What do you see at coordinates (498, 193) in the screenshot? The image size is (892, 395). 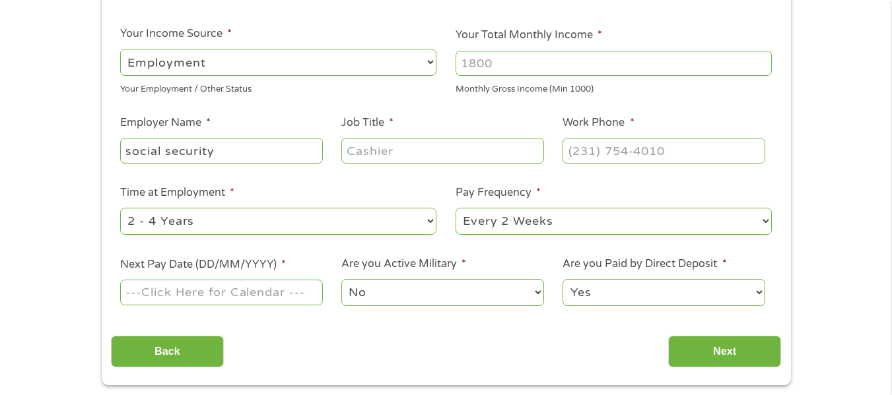 I see `label: Pay Frequency` at bounding box center [498, 193].